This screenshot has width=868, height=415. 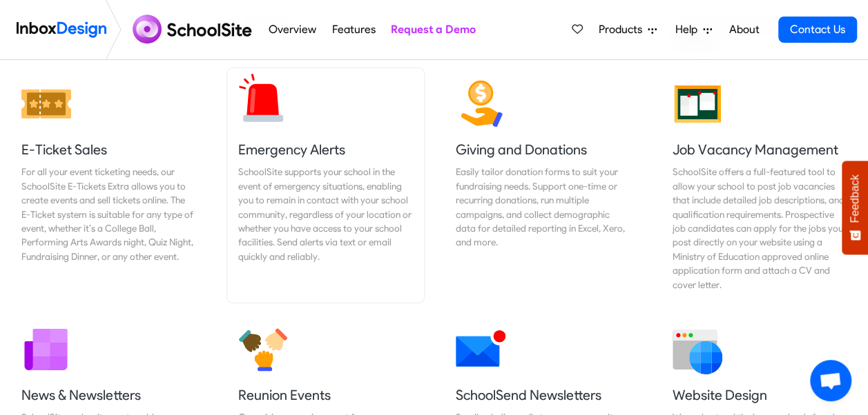 I want to click on a: Help, so click(x=693, y=30).